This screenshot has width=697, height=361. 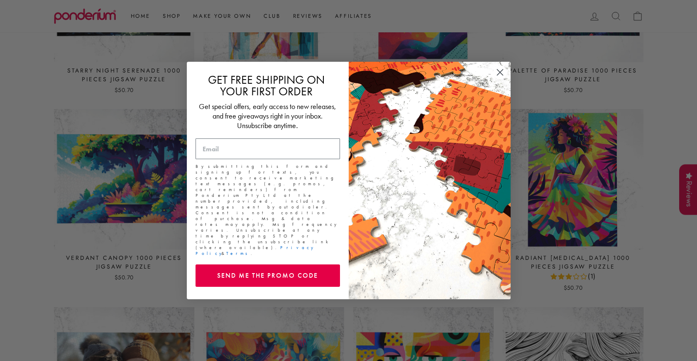 What do you see at coordinates (266, 85) in the screenshot?
I see `span: GET FREE SHIPPING ON YOUR FIRST ORDER` at bounding box center [266, 85].